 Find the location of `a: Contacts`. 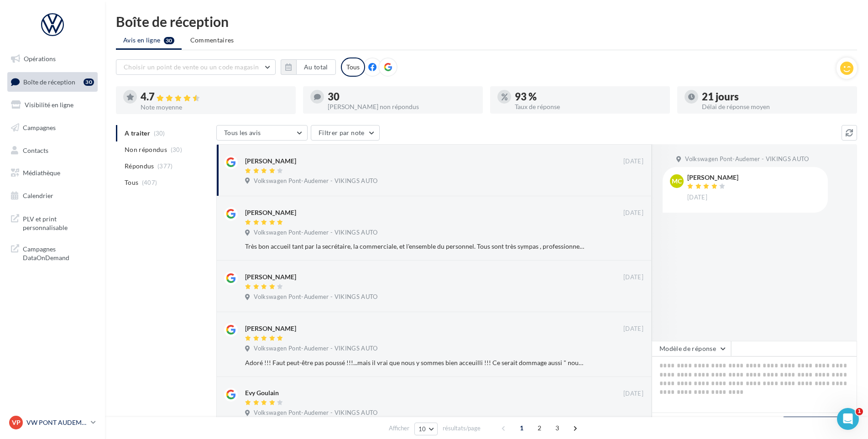

a: Contacts is located at coordinates (52, 151).